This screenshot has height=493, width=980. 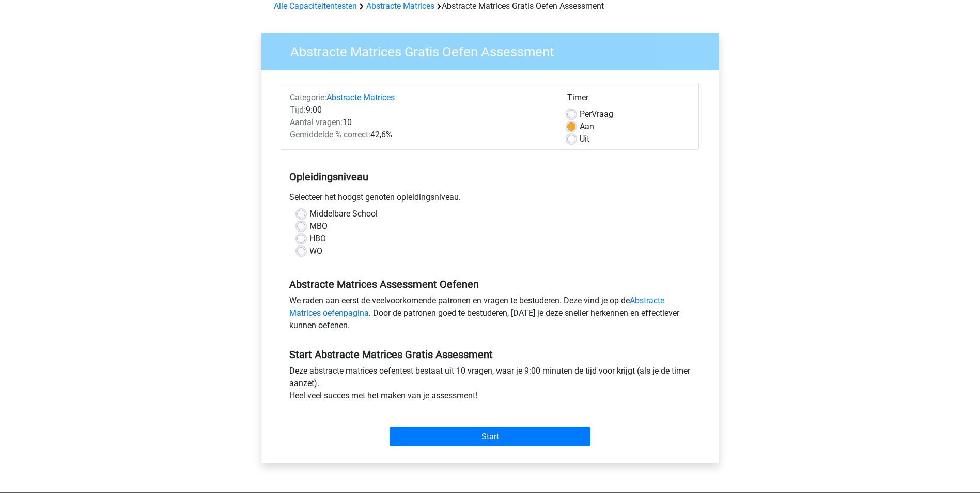 What do you see at coordinates (315, 251) in the screenshot?
I see `label: WO` at bounding box center [315, 251].